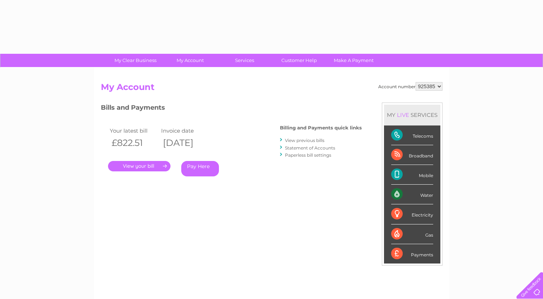  Describe the element at coordinates (200, 169) in the screenshot. I see `a: Pay Here` at that location.